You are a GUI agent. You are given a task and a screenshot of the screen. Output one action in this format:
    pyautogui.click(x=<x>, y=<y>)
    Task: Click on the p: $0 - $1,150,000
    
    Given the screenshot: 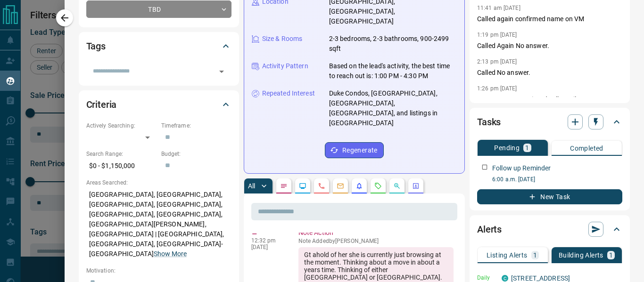 What is the action you would take?
    pyautogui.click(x=121, y=166)
    